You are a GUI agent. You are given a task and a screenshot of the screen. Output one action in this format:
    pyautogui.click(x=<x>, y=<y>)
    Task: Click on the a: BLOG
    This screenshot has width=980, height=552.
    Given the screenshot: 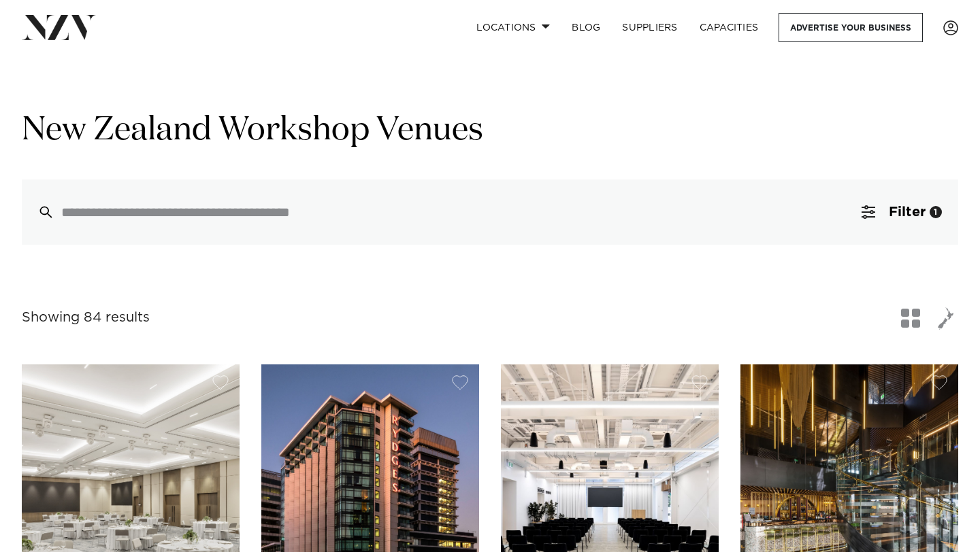 What is the action you would take?
    pyautogui.click(x=586, y=27)
    